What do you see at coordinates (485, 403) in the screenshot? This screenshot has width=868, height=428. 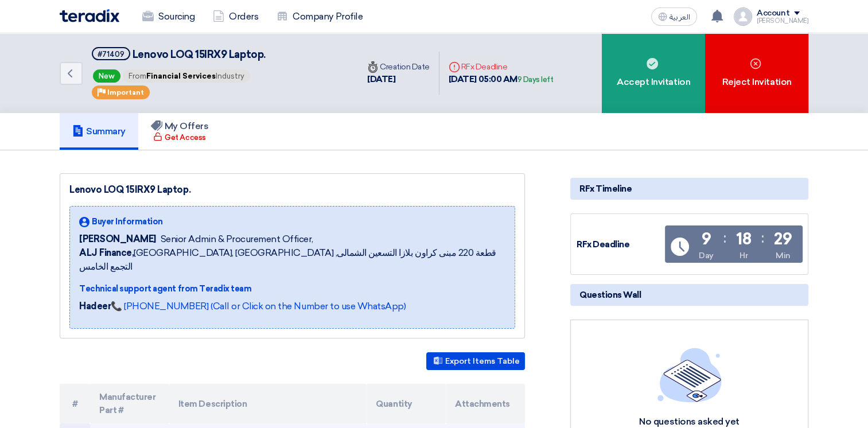 I see `th: Attachments` at bounding box center [485, 403].